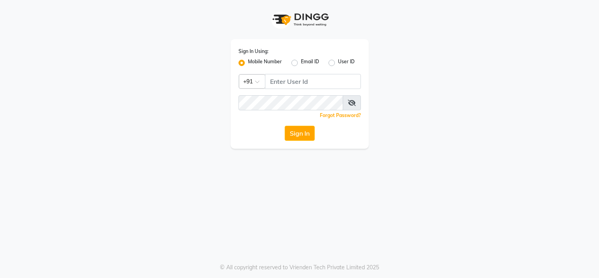 The width and height of the screenshot is (599, 278). I want to click on button: Sign In, so click(300, 133).